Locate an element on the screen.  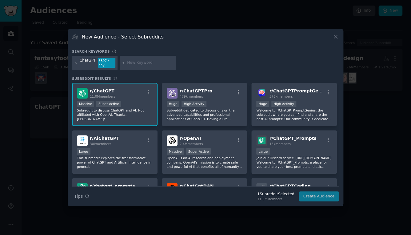
span: 11.0M members is located at coordinates (102, 96).